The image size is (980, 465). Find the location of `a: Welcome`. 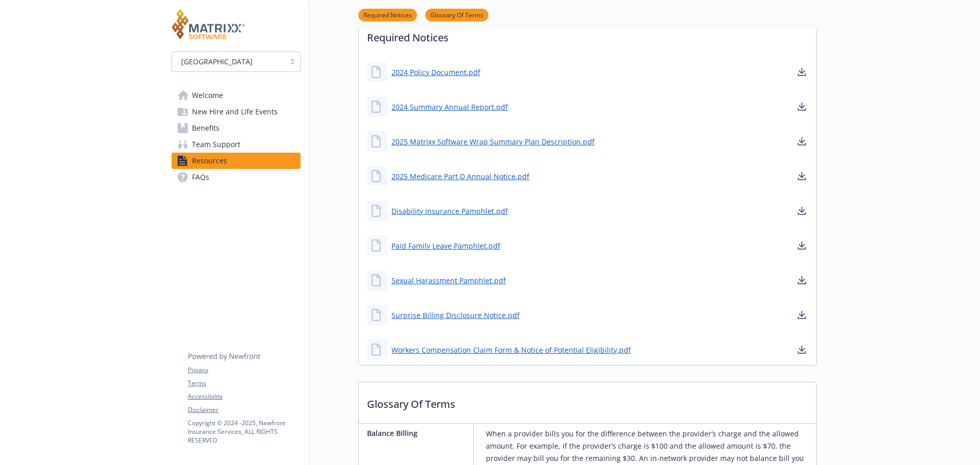

a: Welcome is located at coordinates (236, 95).